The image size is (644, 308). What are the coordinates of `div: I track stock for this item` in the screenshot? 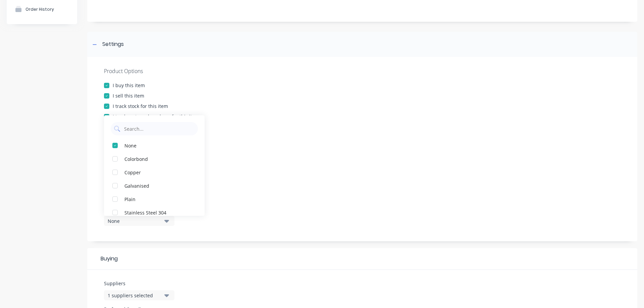 It's located at (140, 106).